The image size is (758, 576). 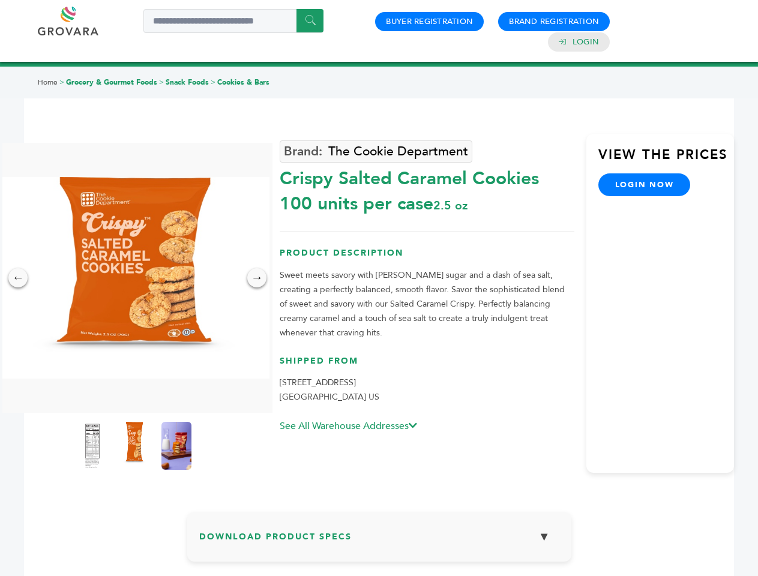 I want to click on span: 2.5 oz, so click(x=450, y=205).